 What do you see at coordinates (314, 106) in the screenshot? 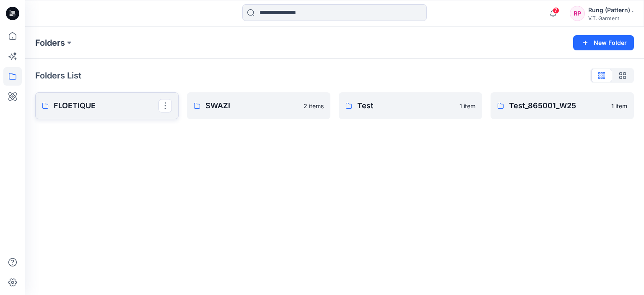
I see `p: 2 items` at bounding box center [314, 106].